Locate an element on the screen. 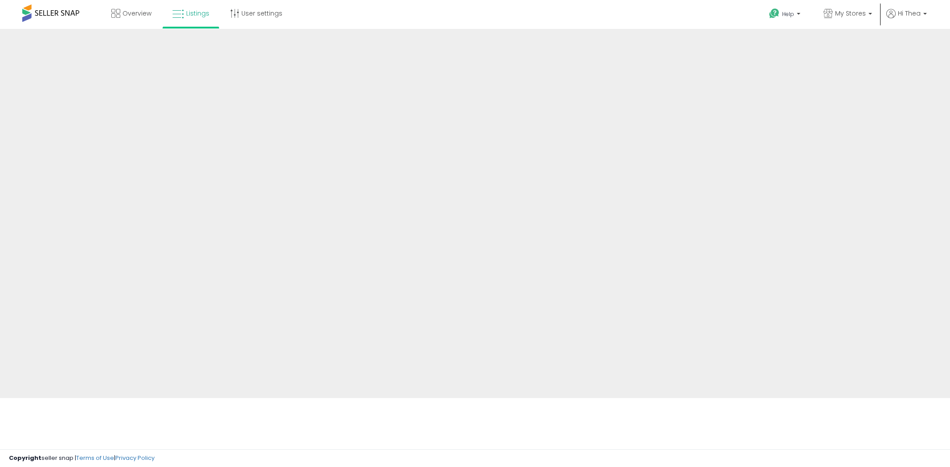 The width and height of the screenshot is (950, 467). span: Help is located at coordinates (788, 14).